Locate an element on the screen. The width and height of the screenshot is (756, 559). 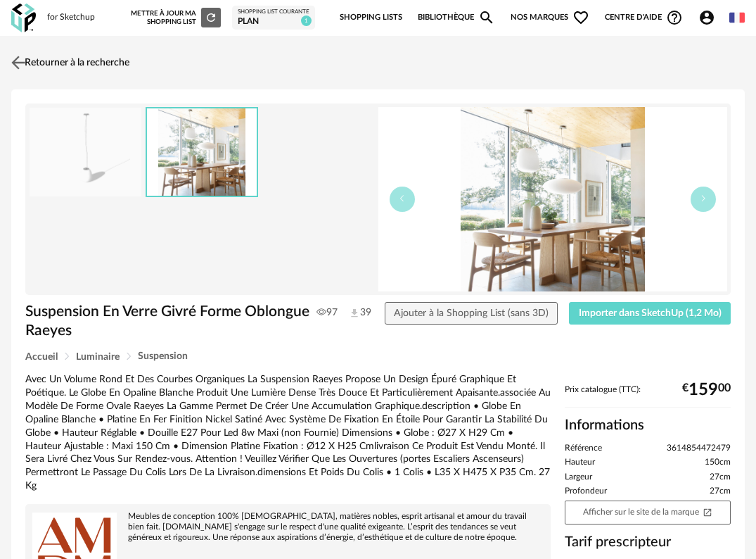
span: 150cm is located at coordinates (718, 462).